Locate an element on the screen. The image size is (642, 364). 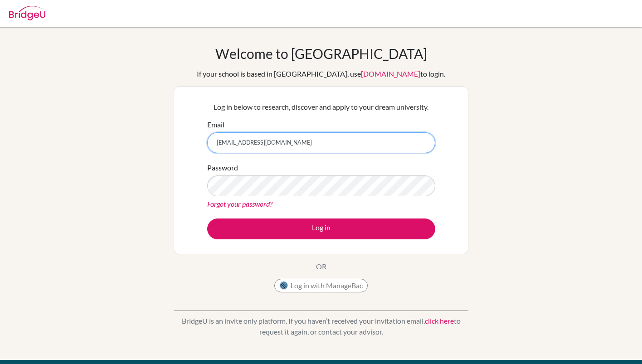
label: Email is located at coordinates (215, 125).